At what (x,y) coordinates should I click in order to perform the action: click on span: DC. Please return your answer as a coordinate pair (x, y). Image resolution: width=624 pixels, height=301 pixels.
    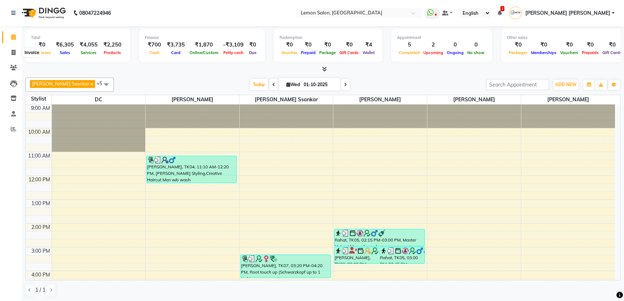
    Looking at the image, I should click on (99, 99).